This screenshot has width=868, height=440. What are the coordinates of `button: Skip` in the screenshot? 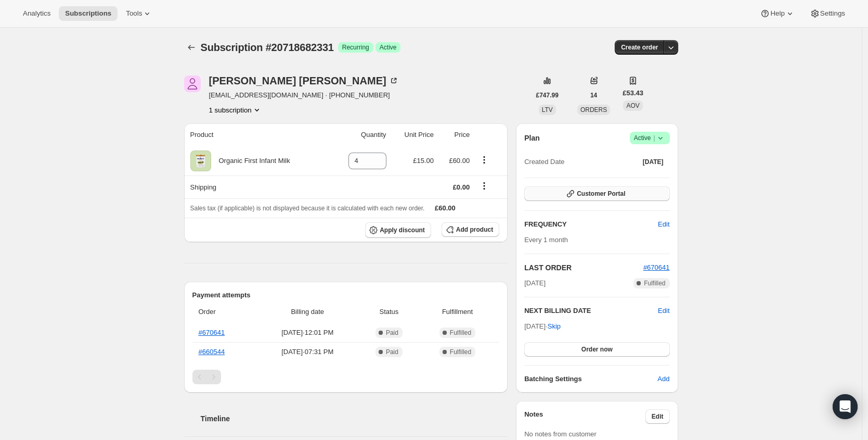 It's located at (554, 327).